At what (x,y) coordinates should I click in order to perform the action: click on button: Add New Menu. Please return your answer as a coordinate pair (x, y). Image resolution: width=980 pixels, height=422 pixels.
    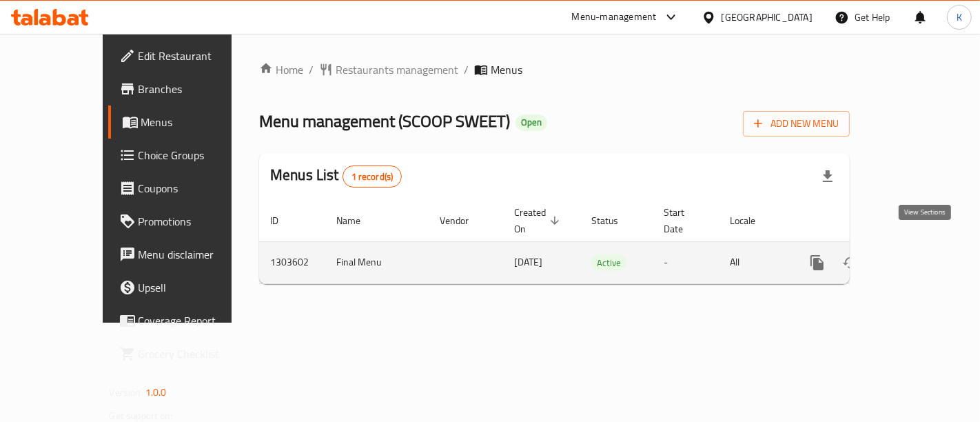
    Looking at the image, I should click on (796, 123).